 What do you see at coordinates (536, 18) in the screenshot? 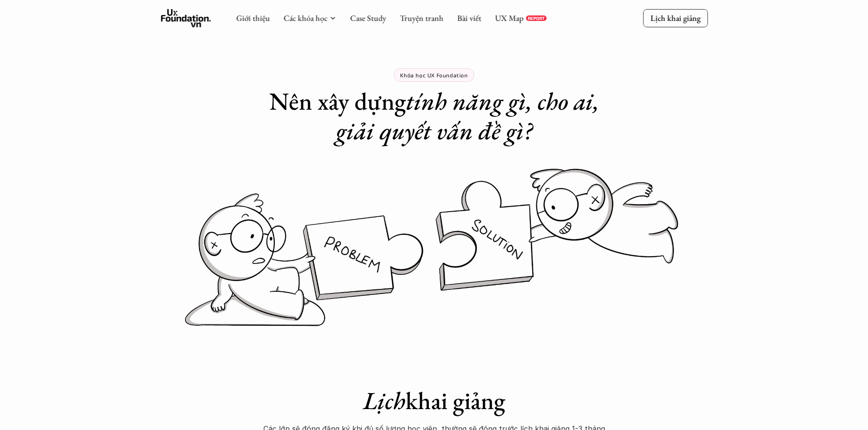
I see `p: REPORT` at bounding box center [536, 18].